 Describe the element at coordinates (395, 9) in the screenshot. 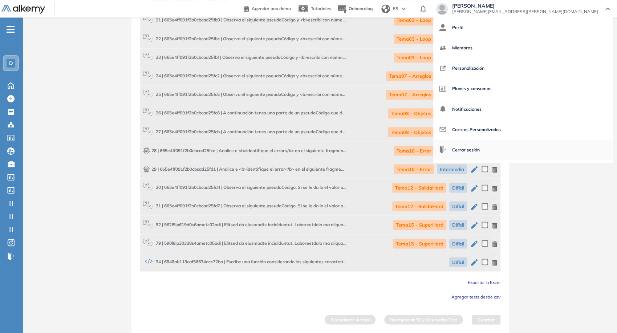

I see `span: ES` at that location.